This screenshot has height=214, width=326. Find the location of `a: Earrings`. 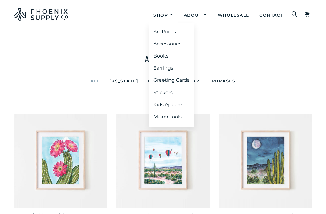

a: Earrings is located at coordinates (172, 68).